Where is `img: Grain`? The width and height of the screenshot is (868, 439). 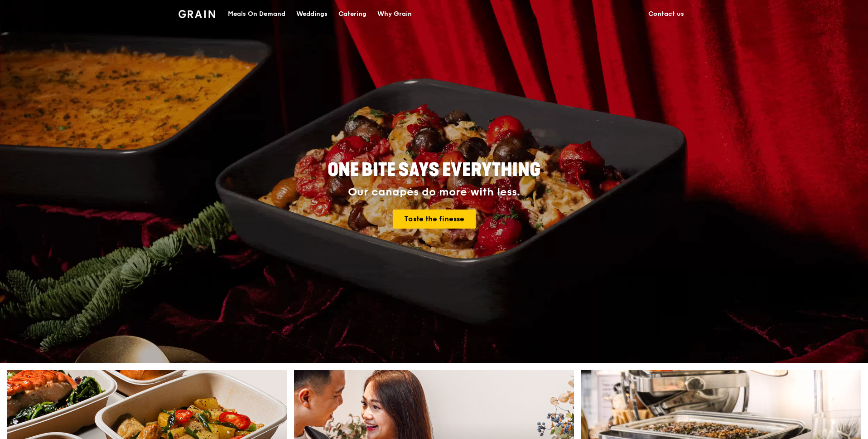 img: Grain is located at coordinates (197, 14).